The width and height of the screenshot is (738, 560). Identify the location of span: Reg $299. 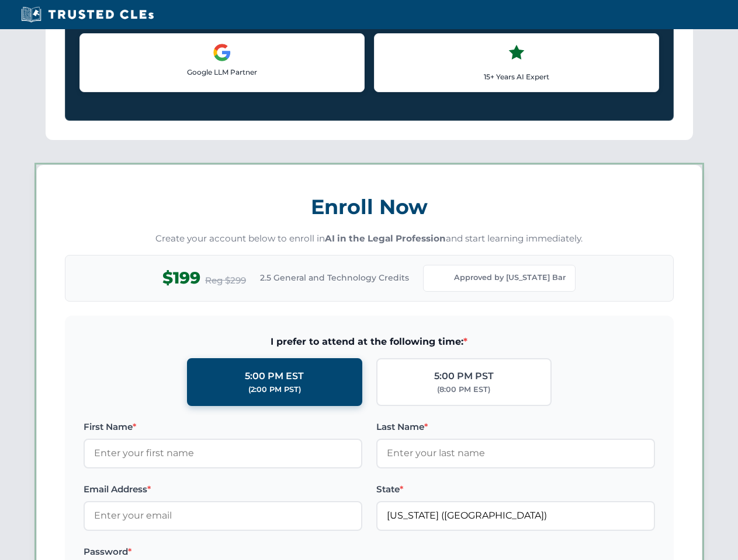
(226, 280).